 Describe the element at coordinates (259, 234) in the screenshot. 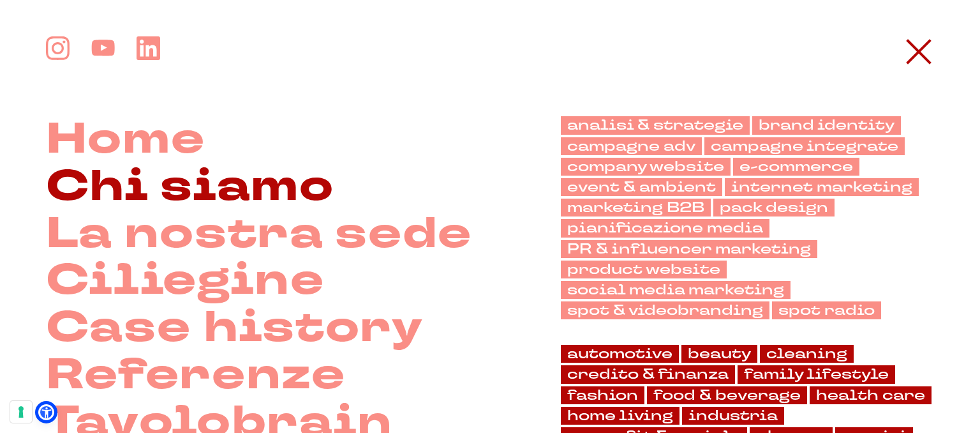

I see `a: La nostra sede` at that location.